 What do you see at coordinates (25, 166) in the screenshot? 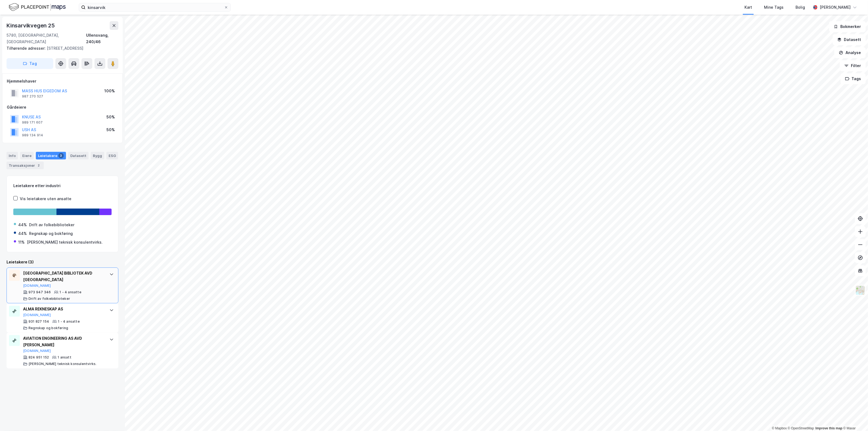
I see `div: Transaksjoner` at bounding box center [25, 166].